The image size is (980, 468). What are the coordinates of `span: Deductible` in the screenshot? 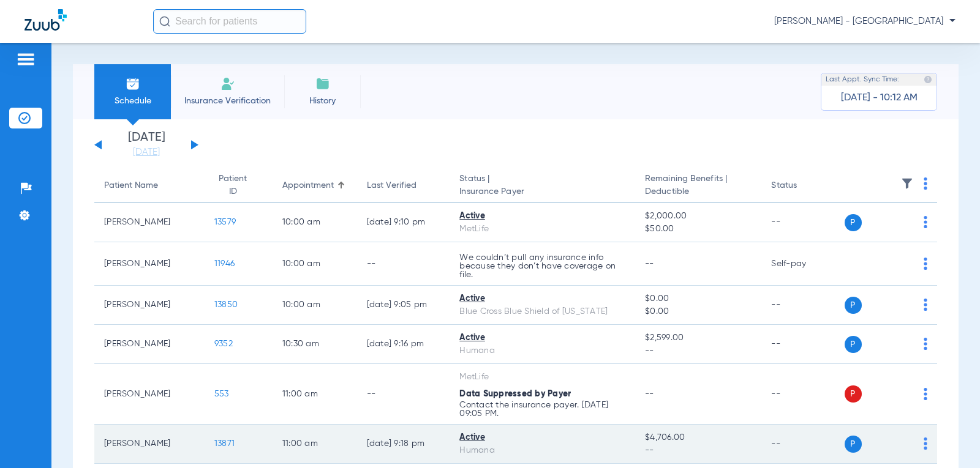 It's located at (698, 191).